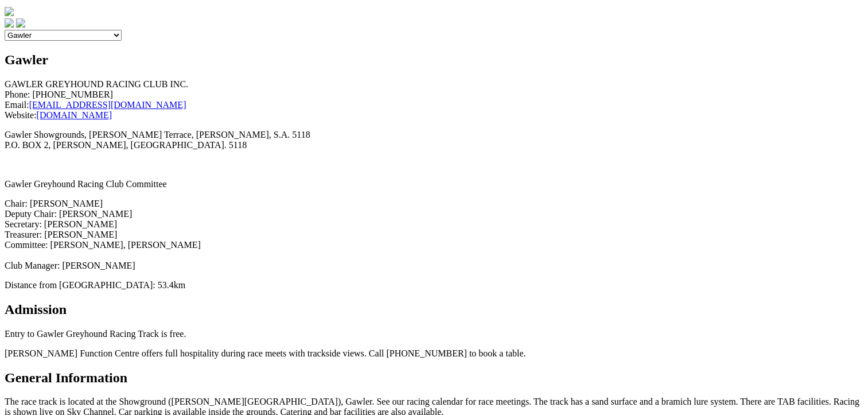  Describe the element at coordinates (9, 23) in the screenshot. I see `img: facebook.svg` at that location.